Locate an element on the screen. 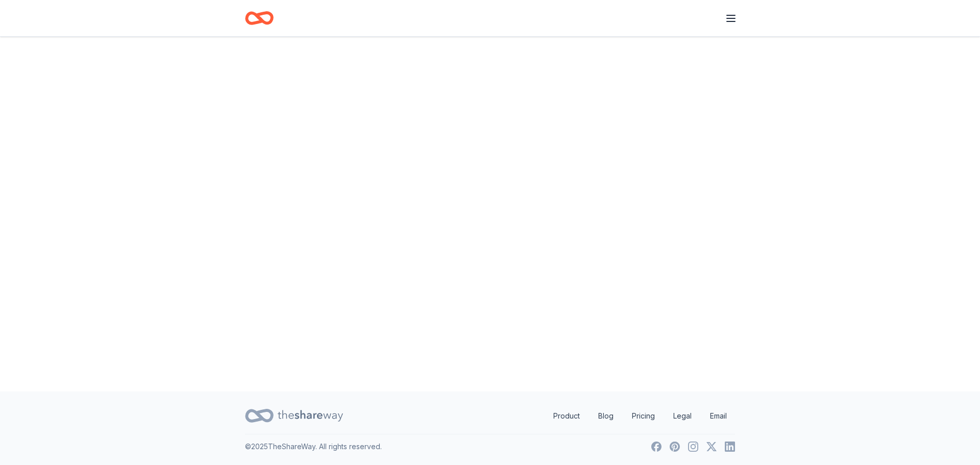  a: Product is located at coordinates (566, 416).